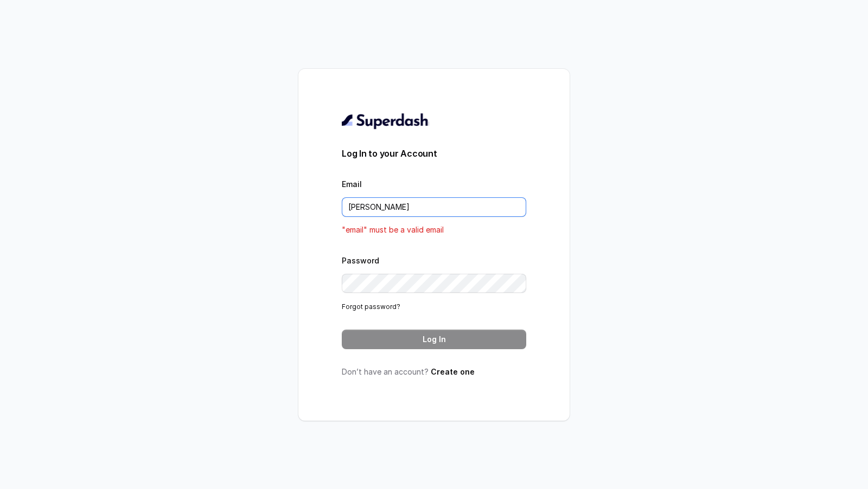  What do you see at coordinates (434, 339) in the screenshot?
I see `button: Log In` at bounding box center [434, 339].